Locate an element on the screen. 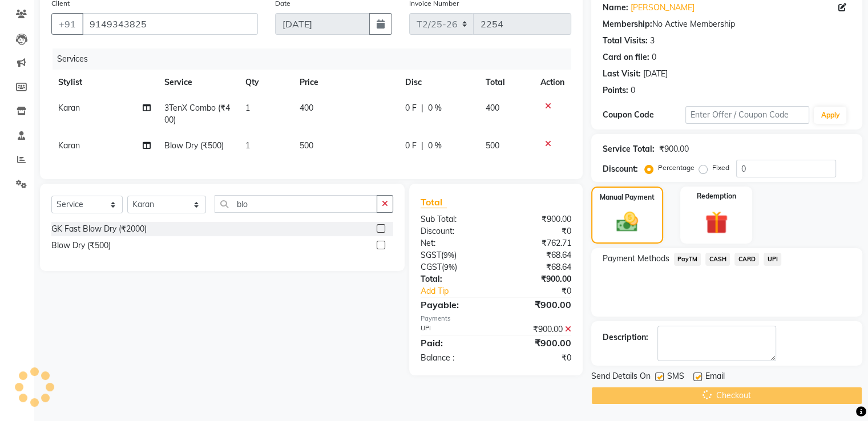 The image size is (868, 421). img: _gift.svg is located at coordinates (716, 222).